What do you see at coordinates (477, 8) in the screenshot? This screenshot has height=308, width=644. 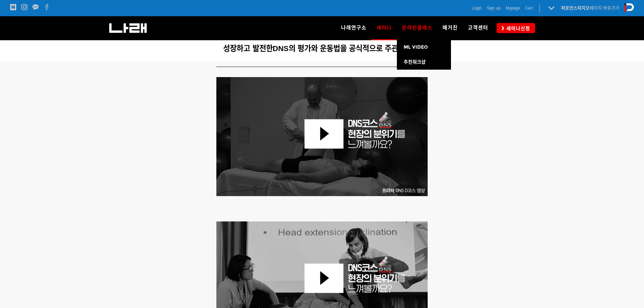 I see `a: Login` at bounding box center [477, 8].